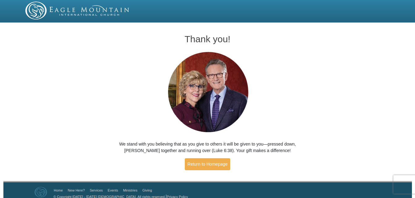 The width and height of the screenshot is (415, 198). Describe the element at coordinates (207, 148) in the screenshot. I see `p: We stand with you believing that as you give to others it will be given to you—pressed down, [PER...` at that location.